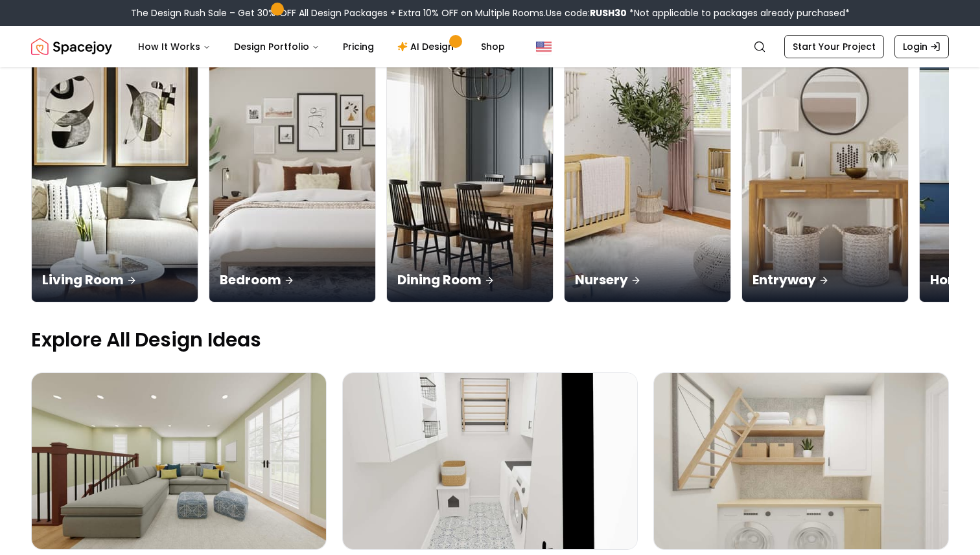  What do you see at coordinates (359, 46) in the screenshot?
I see `a: Pricing` at bounding box center [359, 46].